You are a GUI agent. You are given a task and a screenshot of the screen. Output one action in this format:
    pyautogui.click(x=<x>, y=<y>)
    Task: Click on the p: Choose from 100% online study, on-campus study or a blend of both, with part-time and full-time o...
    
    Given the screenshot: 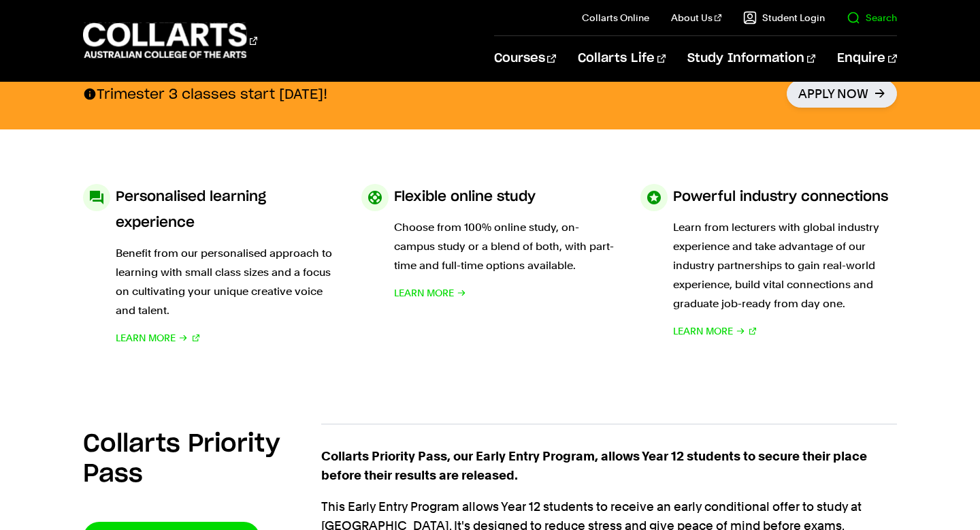 What is the action you would take?
    pyautogui.click(x=506, y=246)
    